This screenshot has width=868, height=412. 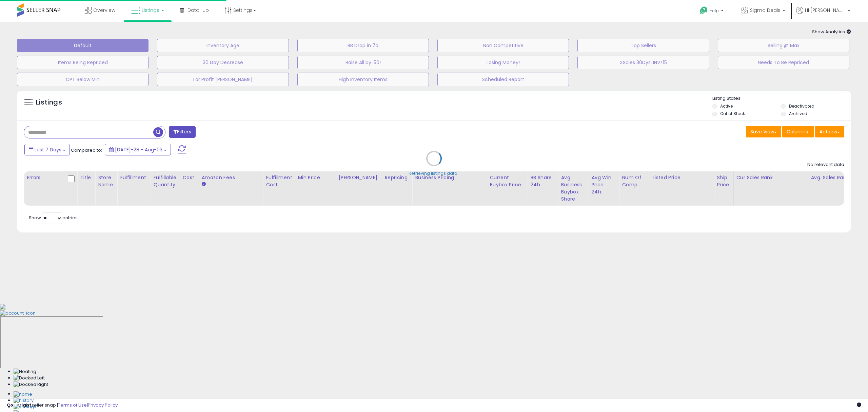 I want to click on span: Help, so click(x=714, y=11).